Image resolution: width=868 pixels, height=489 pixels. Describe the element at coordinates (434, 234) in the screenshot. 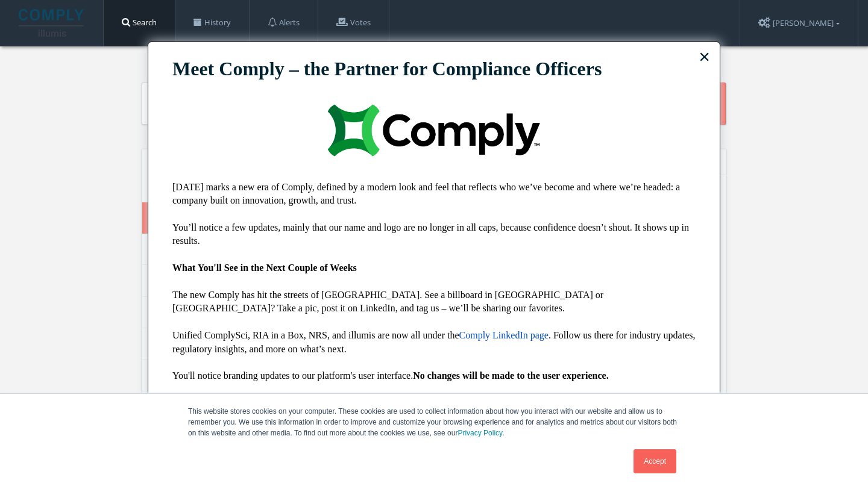

I see `p: You’ll notice a few updates, mainly that our name and logo are no longer in all caps, because con...` at that location.